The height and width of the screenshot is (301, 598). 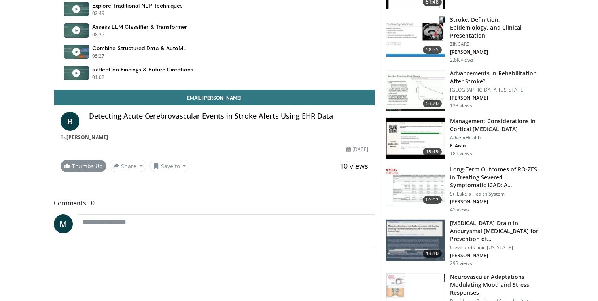 What do you see at coordinates (99, 56) in the screenshot?
I see `p: 05:27` at bounding box center [99, 56].